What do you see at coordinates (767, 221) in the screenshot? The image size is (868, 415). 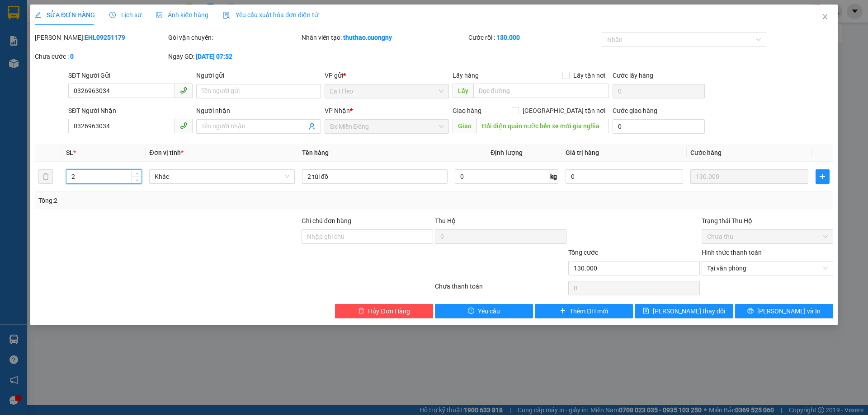 I see `div: Trạng thái Thu Hộ` at bounding box center [767, 221].